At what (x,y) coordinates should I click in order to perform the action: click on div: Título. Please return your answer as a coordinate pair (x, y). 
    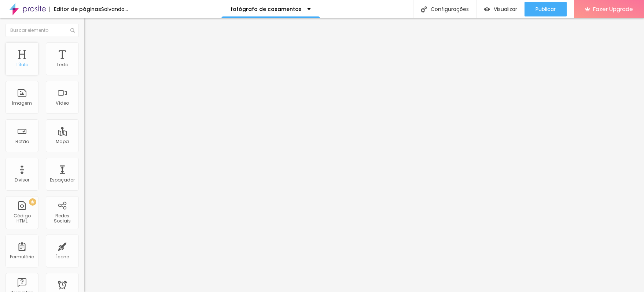
    Looking at the image, I should click on (22, 64).